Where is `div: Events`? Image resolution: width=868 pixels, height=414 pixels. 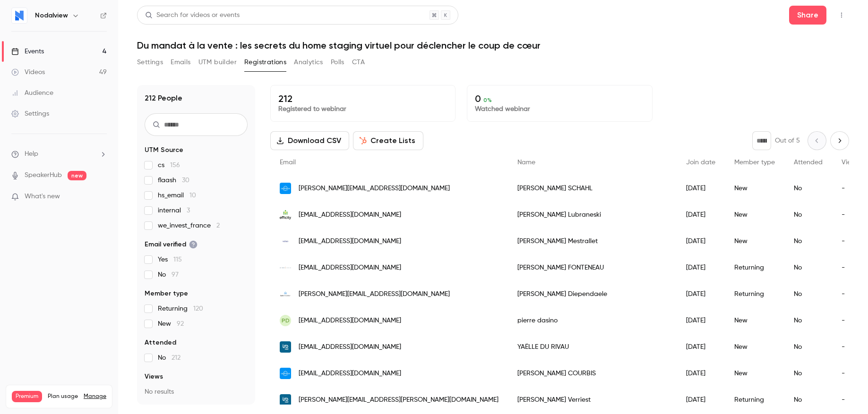 div: Events is located at coordinates (27, 51).